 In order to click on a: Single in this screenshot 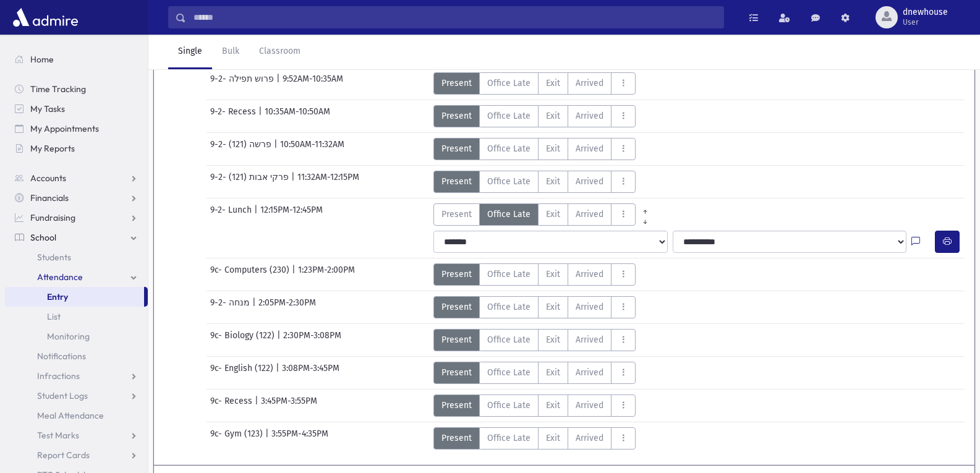, I will do `click(190, 52)`.